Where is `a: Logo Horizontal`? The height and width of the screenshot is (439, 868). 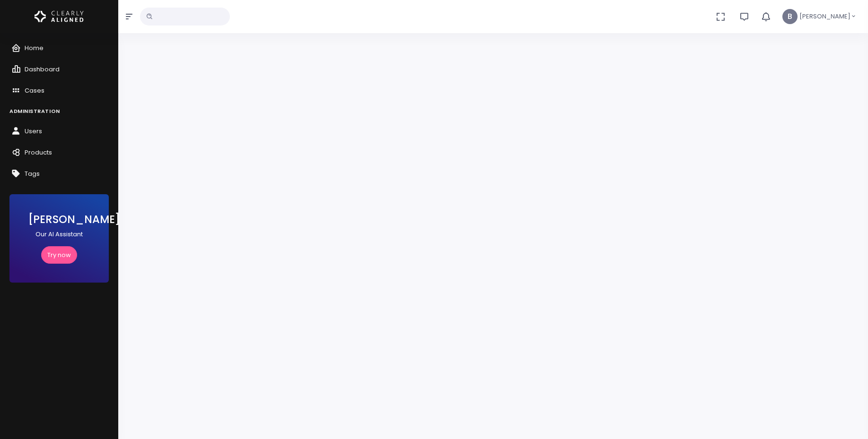 a: Logo Horizontal is located at coordinates (59, 16).